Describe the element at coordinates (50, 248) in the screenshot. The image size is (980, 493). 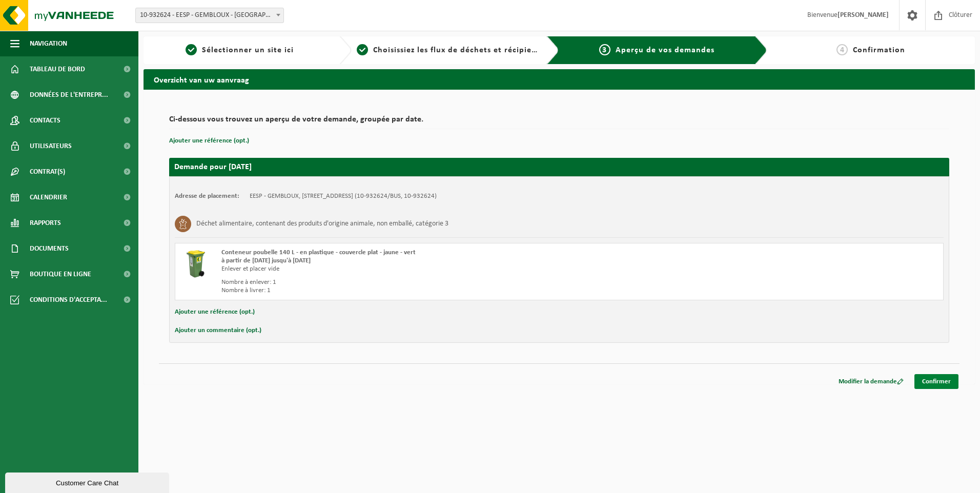
I see `span: Documents` at that location.